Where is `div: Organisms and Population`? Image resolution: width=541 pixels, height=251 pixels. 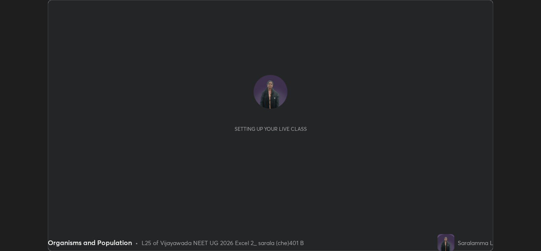
div: Organisms and Population is located at coordinates (90, 242).